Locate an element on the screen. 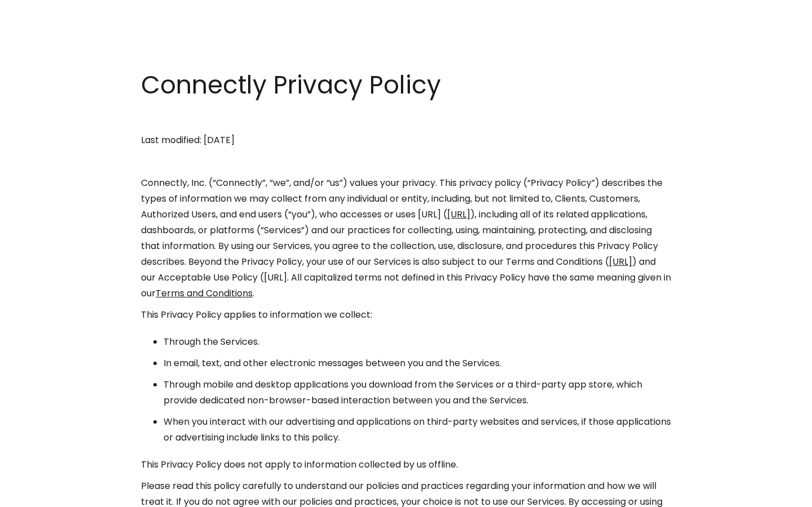  p: Connectly, Inc. (“Connectly”, “we”, and/or “us”) values your privacy. This privacy policy (“Priva... is located at coordinates (406, 239).